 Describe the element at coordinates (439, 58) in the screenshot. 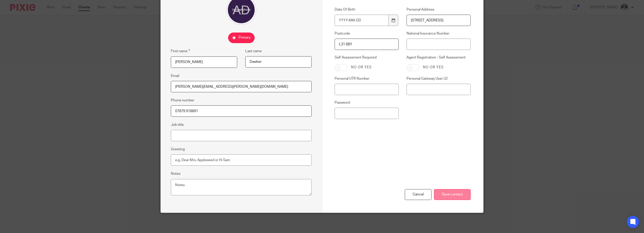

I see `label: Agent Registration - Self Assessment` at that location.